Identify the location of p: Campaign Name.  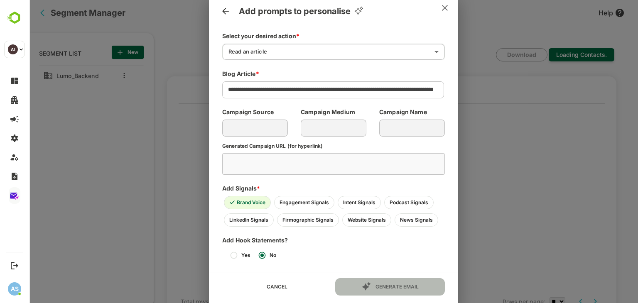
(383, 112).